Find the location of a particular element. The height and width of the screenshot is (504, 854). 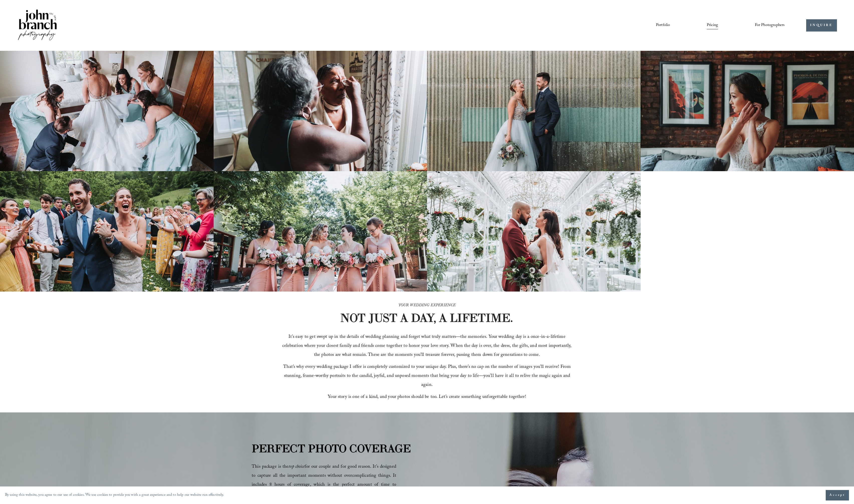

span: Your story is one of a kind, and your photos should be too. Let’s create something unforgettable ... is located at coordinates (427, 397).